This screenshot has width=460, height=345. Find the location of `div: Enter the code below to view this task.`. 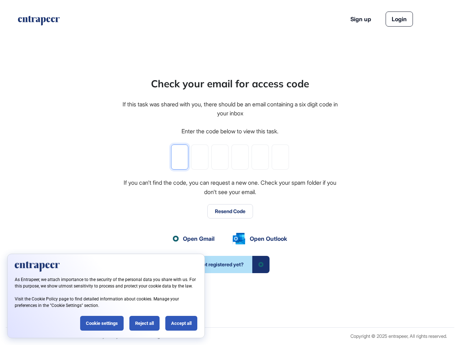

div: Enter the code below to view this task. is located at coordinates (230, 132).